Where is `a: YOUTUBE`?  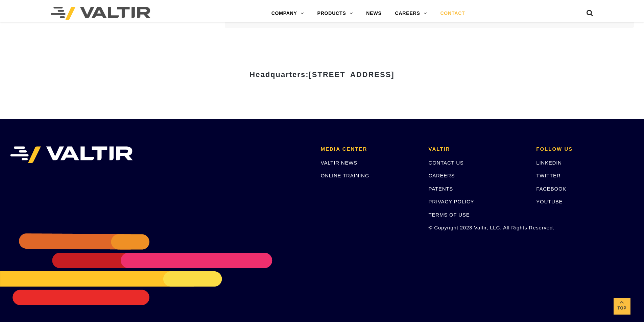
a: YOUTUBE is located at coordinates (549, 201).